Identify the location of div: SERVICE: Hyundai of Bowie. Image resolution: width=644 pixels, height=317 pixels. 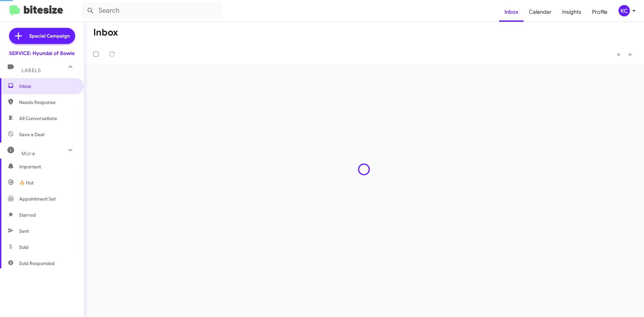
(42, 53).